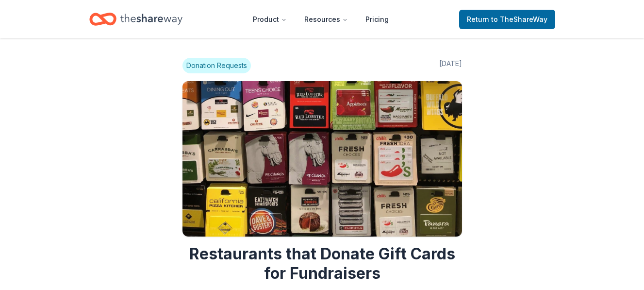 This screenshot has height=290, width=644. Describe the element at coordinates (270, 19) in the screenshot. I see `button: Product` at that location.